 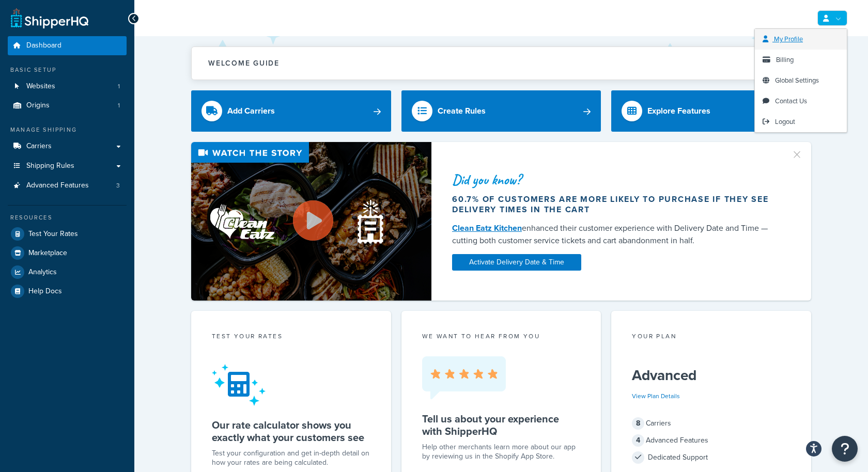 What do you see at coordinates (501, 425) in the screenshot?
I see `h5: Tell us about your experience with ShipperHQ` at bounding box center [501, 425].